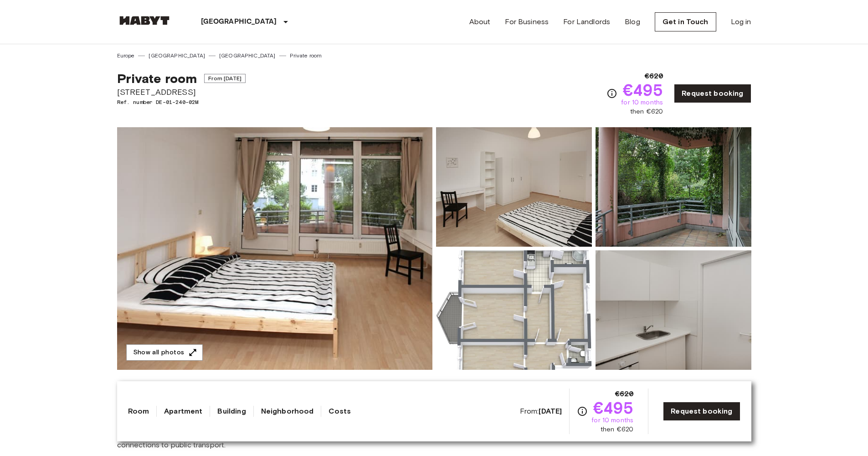 The width and height of the screenshot is (868, 456). I want to click on a: Apartment, so click(183, 412).